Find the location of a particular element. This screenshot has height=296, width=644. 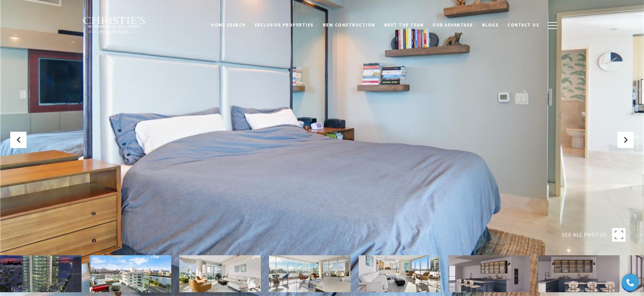

a: Home Search is located at coordinates (228, 25).